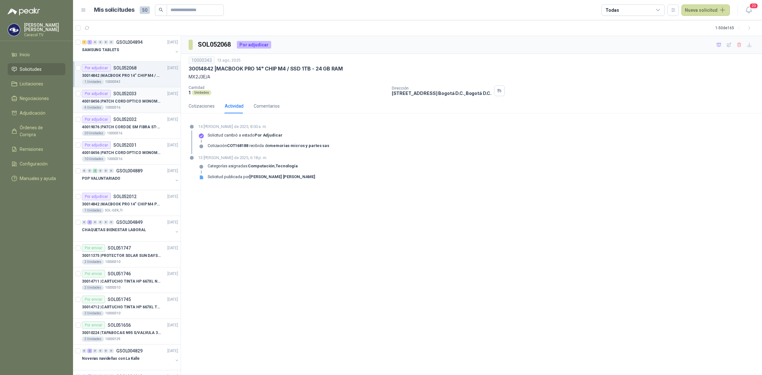 This screenshot has width=762, height=375. What do you see at coordinates (705, 10) in the screenshot?
I see `button: Nueva solicitud` at bounding box center [705, 10].